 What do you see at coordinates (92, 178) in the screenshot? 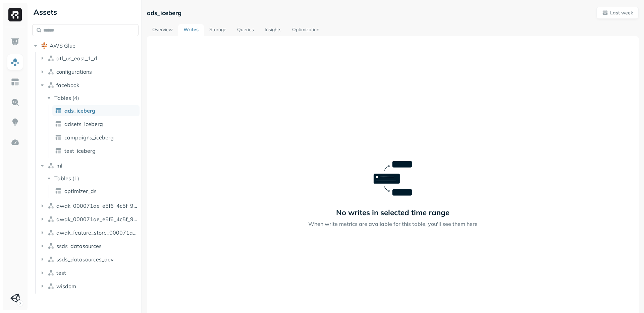
I see `button: Tables(1)` at bounding box center [92, 178].